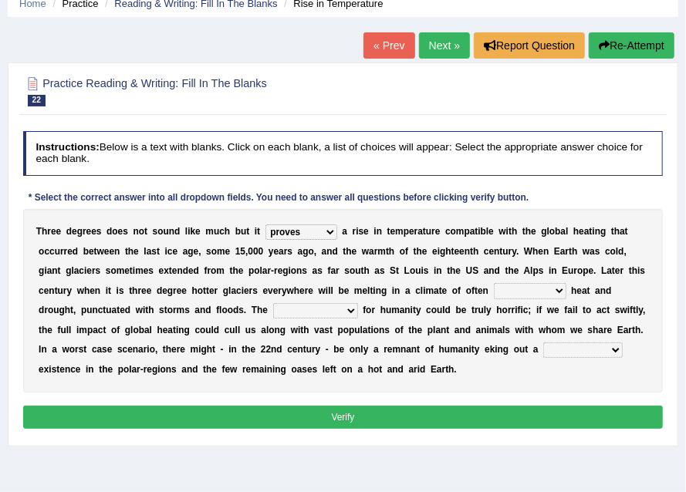 This screenshot has height=492, width=686. What do you see at coordinates (428, 232) in the screenshot?
I see `b: u` at bounding box center [428, 232].